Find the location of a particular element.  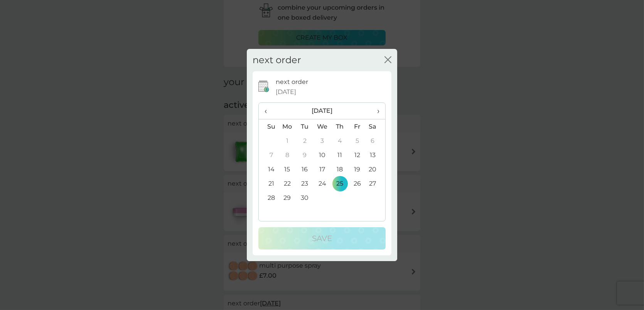

td: 12 is located at coordinates (357, 155).